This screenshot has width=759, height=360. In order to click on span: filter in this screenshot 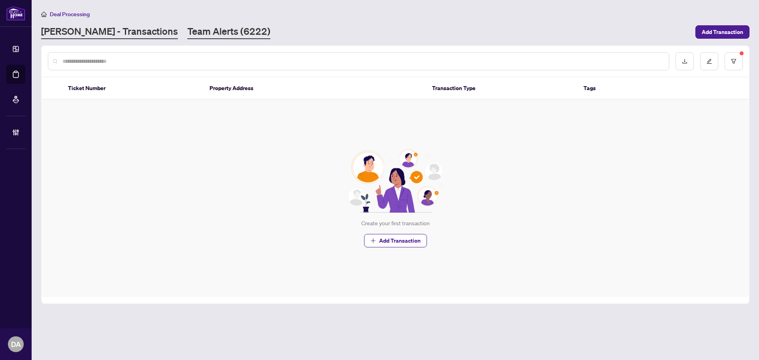, I will do `click(734, 61)`.